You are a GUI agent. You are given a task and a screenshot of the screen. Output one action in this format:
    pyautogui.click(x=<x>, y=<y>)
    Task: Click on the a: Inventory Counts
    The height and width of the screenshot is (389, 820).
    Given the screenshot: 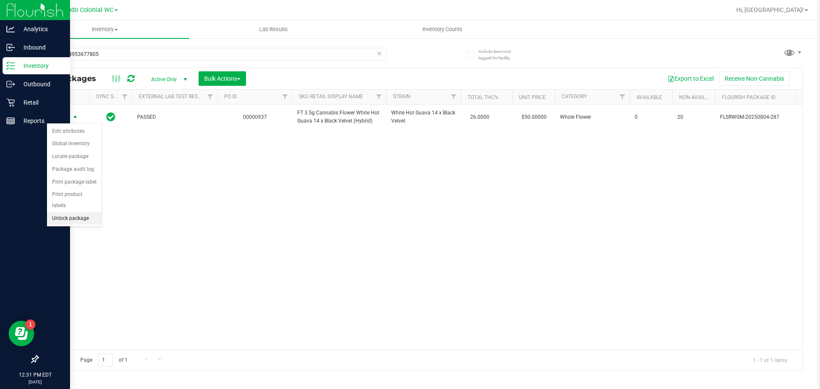 What is the action you would take?
    pyautogui.click(x=442, y=29)
    